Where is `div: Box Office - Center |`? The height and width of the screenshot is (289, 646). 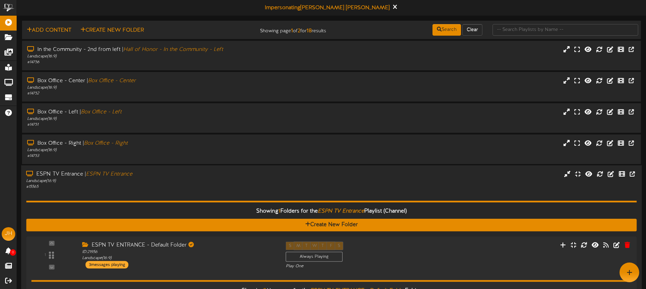
div: Box Office - Center | is located at coordinates (151, 81).